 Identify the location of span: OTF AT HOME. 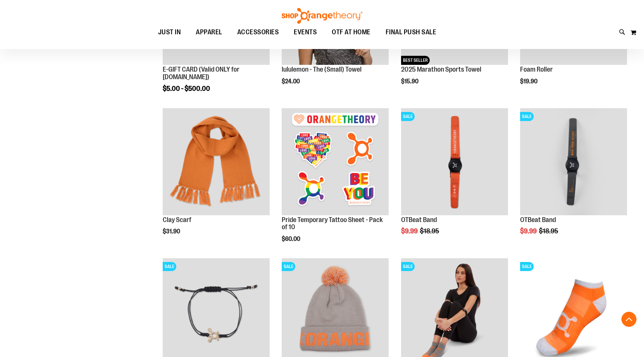
(351, 32).